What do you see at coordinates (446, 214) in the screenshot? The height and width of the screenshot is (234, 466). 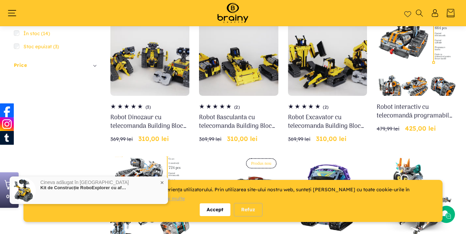 I see `img: Chat icon` at bounding box center [446, 214].